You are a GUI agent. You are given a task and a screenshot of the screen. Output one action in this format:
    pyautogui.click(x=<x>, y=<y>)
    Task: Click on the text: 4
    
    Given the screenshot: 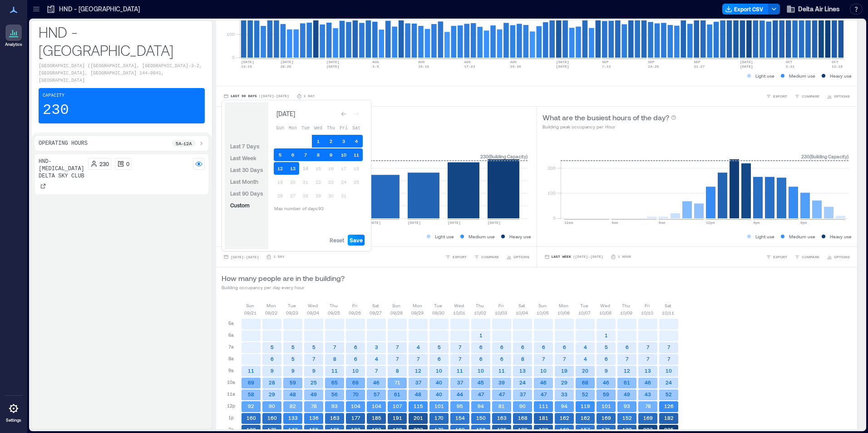 What is the action you would take?
    pyautogui.click(x=418, y=347)
    